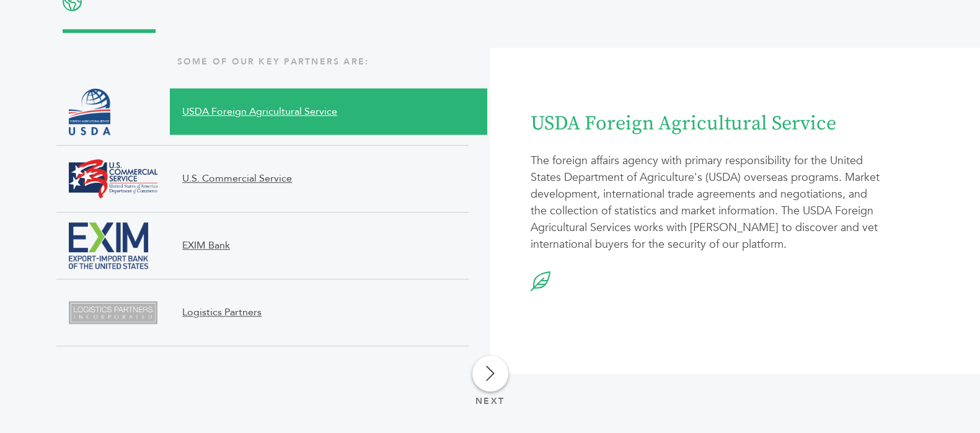 The image size is (980, 433). Describe the element at coordinates (265, 245) in the screenshot. I see `a: EXIM Bank` at that location.